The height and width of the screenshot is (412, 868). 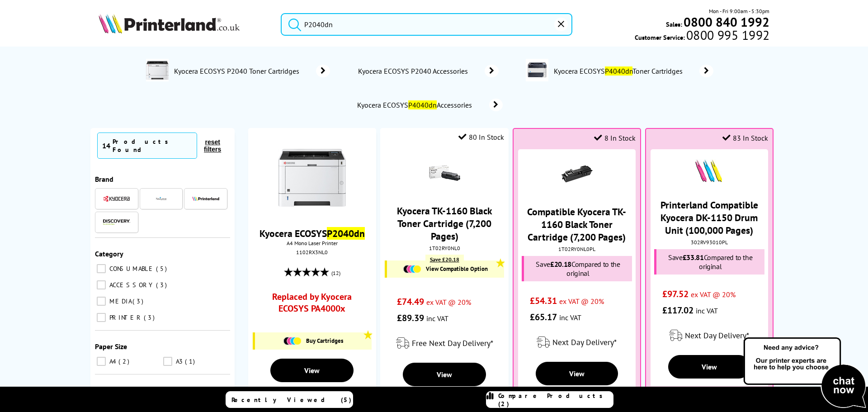 I want to click on span: Kyocera ECOSYS P2040 Toner Cartridges, so click(x=238, y=71).